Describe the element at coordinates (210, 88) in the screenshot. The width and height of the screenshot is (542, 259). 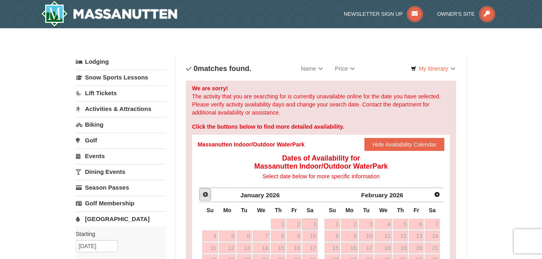
I see `strong: We are sorry!` at that location.